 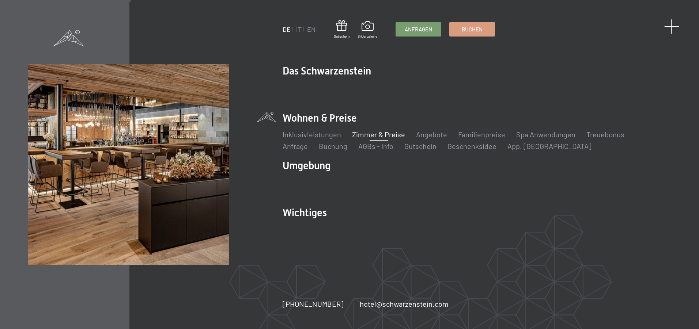 I want to click on span: Buchen, so click(x=472, y=29).